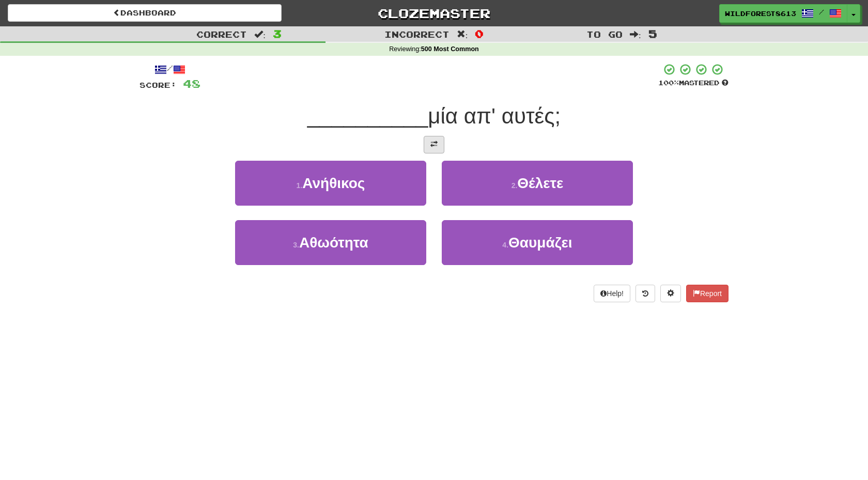 The height and width of the screenshot is (480, 868). I want to click on span: Correct, so click(222, 34).